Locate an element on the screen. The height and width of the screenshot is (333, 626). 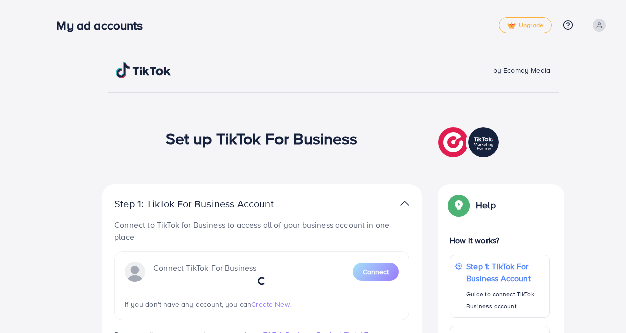
img: tick is located at coordinates (511, 26).